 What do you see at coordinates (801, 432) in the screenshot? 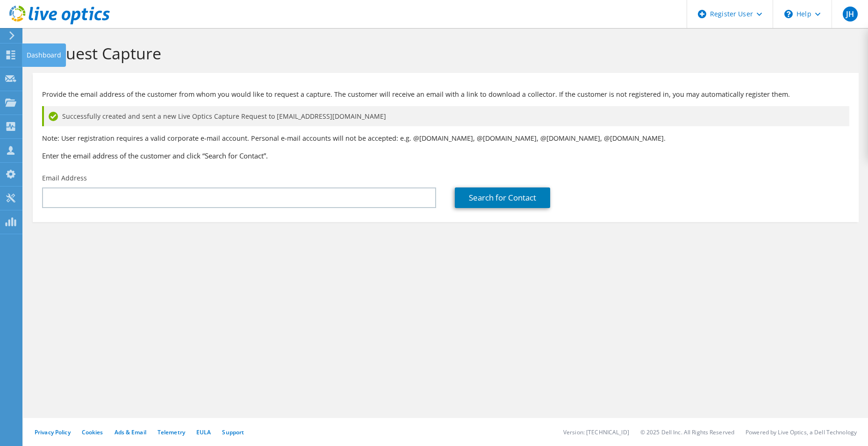
I see `li: Powered by Live Optics, a Dell Technology` at bounding box center [801, 432].